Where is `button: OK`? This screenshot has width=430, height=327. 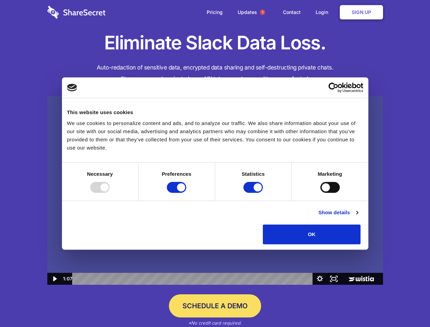 button: OK is located at coordinates (312, 234).